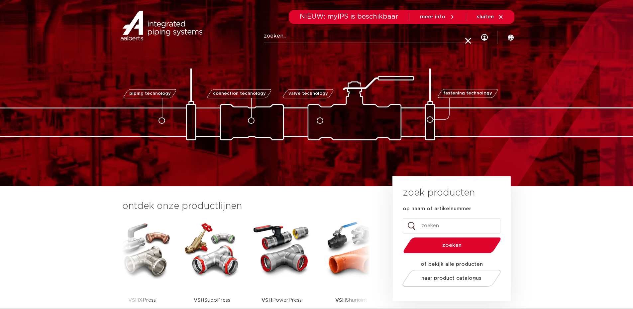 Image resolution: width=633 pixels, height=309 pixels. Describe the element at coordinates (308, 93) in the screenshot. I see `span: valve technology` at that location.